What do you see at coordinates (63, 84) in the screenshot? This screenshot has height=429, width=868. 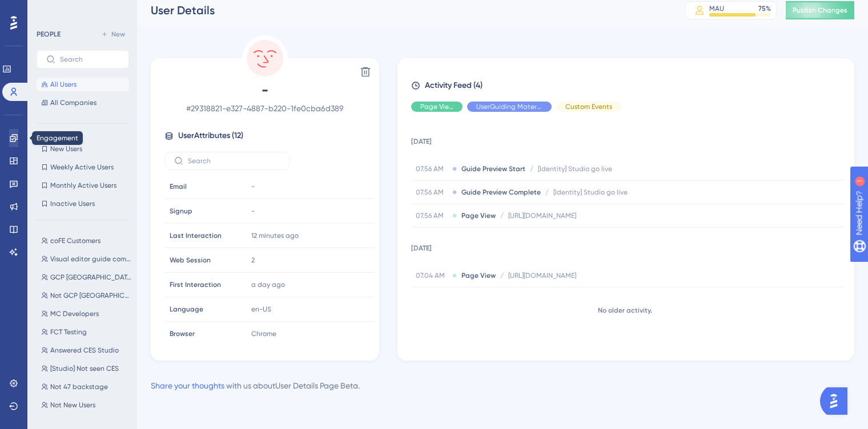 I see `span: All Users` at bounding box center [63, 84].